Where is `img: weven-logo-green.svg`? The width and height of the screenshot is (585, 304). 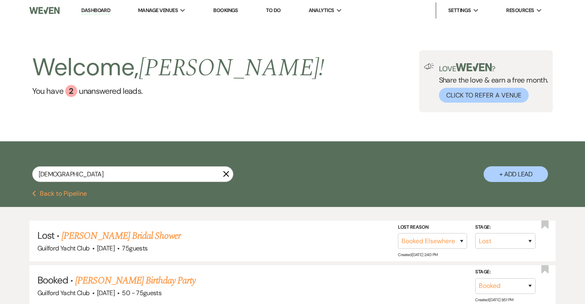
img: weven-logo-green.svg is located at coordinates (473, 67).